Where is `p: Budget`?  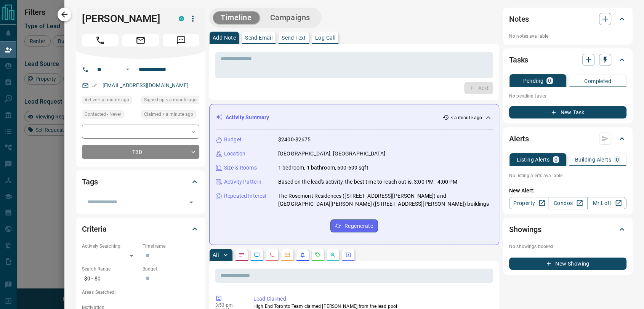
p: Budget is located at coordinates (233, 139).